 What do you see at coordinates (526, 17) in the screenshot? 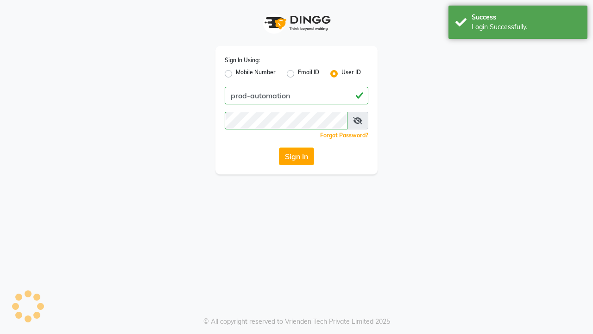
I see `div: Success` at bounding box center [526, 17].